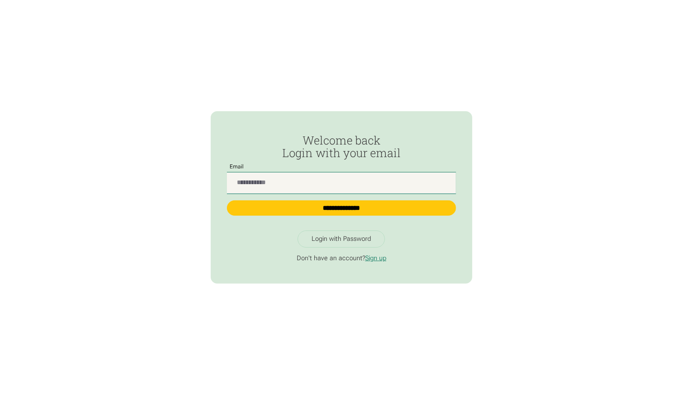 Image resolution: width=683 pixels, height=398 pixels. What do you see at coordinates (375, 258) in the screenshot?
I see `a: Sign up` at bounding box center [375, 258].